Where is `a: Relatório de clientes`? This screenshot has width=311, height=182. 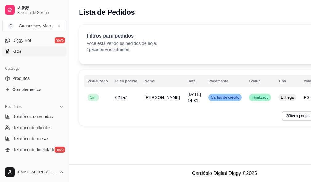 a: Relatório de clientes is located at coordinates (34, 128).